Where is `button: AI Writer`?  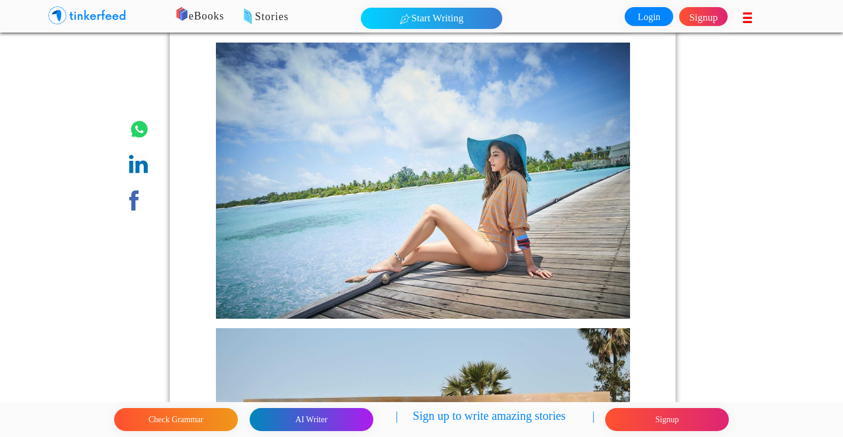
button: AI Writer is located at coordinates (311, 419).